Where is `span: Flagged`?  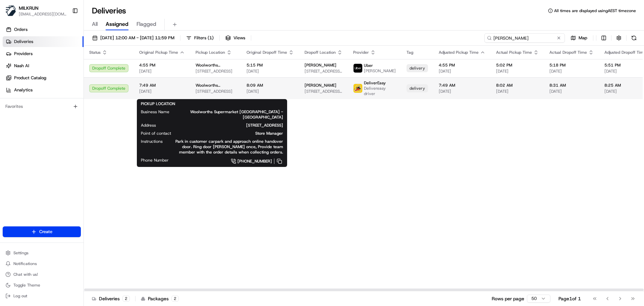
span: Flagged is located at coordinates (146, 24).